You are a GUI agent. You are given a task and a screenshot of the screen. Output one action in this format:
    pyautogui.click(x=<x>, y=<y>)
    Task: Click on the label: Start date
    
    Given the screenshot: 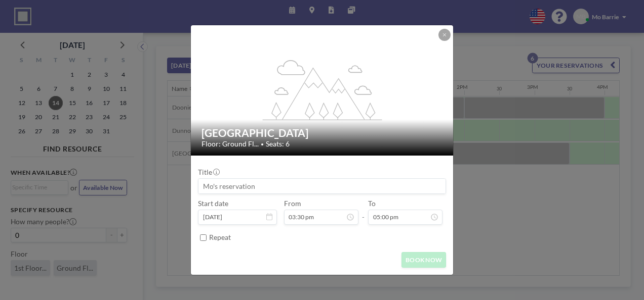 What is the action you would take?
    pyautogui.click(x=213, y=203)
    